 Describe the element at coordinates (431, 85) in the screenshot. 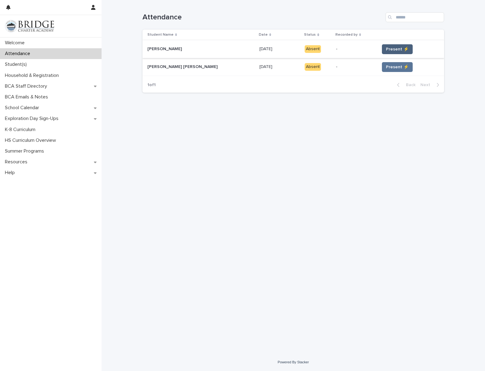

I see `button: Next` at that location.